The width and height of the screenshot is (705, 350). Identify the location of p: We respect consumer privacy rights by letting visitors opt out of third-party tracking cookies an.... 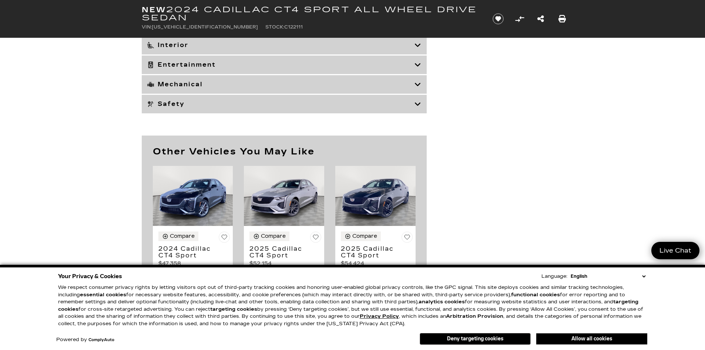
(353, 306).